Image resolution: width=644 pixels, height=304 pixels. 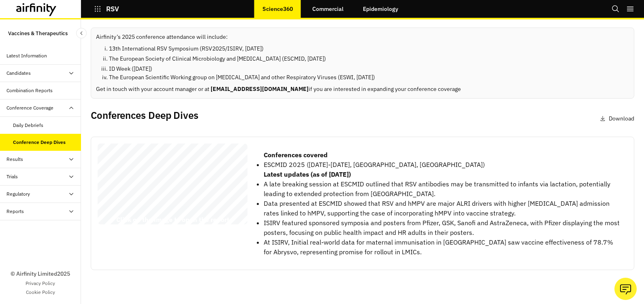 I want to click on div: Regulatory, so click(x=18, y=194).